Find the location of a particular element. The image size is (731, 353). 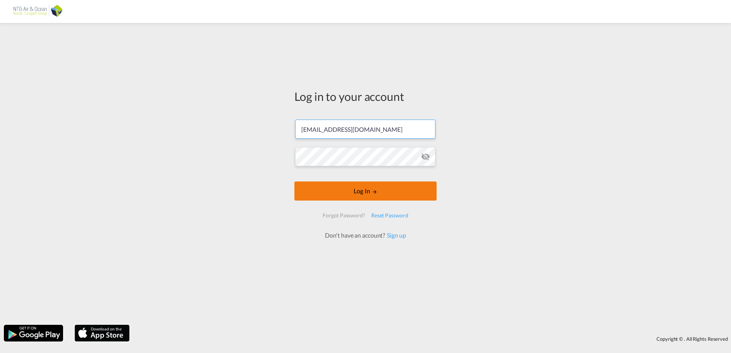

div: Copyright © . All Rights Reserved is located at coordinates (432, 339).